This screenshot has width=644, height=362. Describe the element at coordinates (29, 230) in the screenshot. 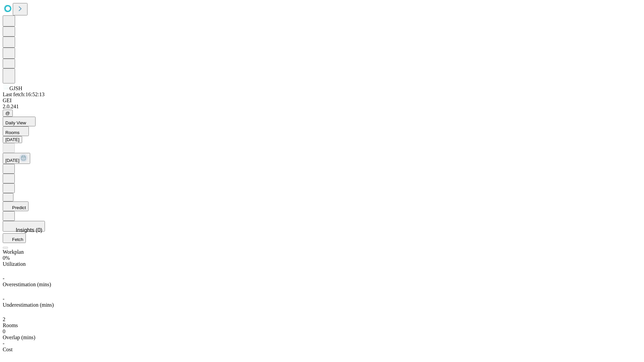

I see `span: Insights (0)` at that location.